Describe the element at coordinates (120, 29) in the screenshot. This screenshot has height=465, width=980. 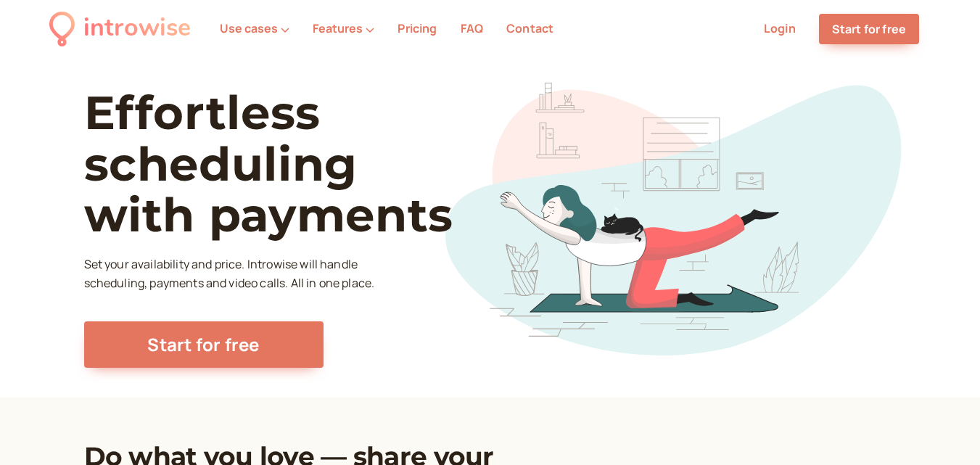
I see `a: introwise` at that location.